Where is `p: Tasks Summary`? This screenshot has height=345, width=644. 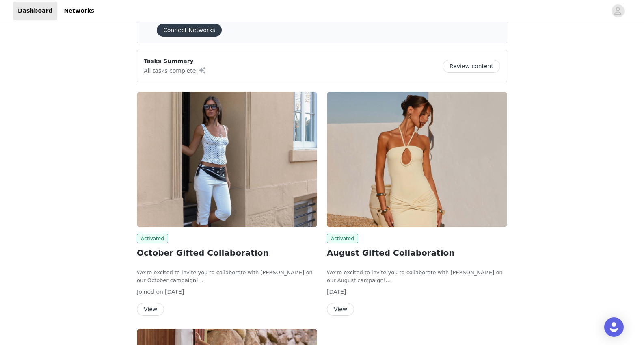 p: Tasks Summary is located at coordinates (175, 61).